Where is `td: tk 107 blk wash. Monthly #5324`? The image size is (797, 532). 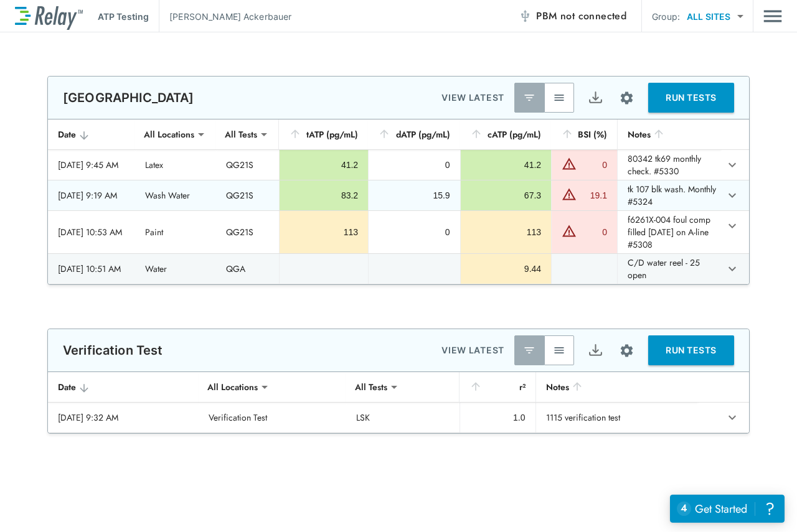
td: tk 107 blk wash. Monthly #5324 is located at coordinates (669, 195).